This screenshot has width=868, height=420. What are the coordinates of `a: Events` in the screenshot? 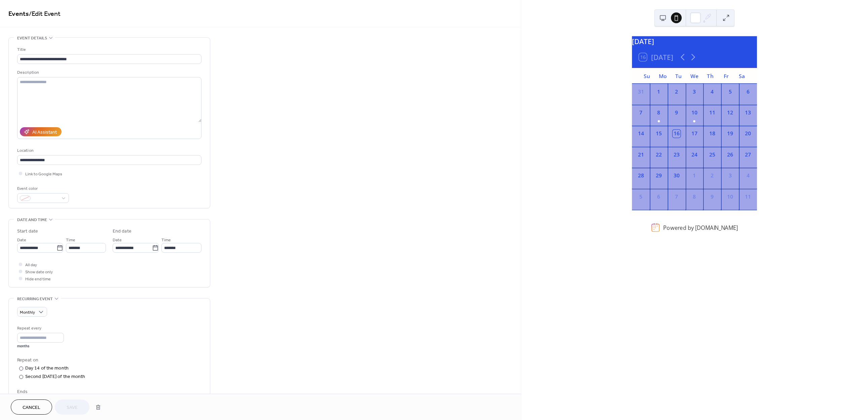 It's located at (19, 14).